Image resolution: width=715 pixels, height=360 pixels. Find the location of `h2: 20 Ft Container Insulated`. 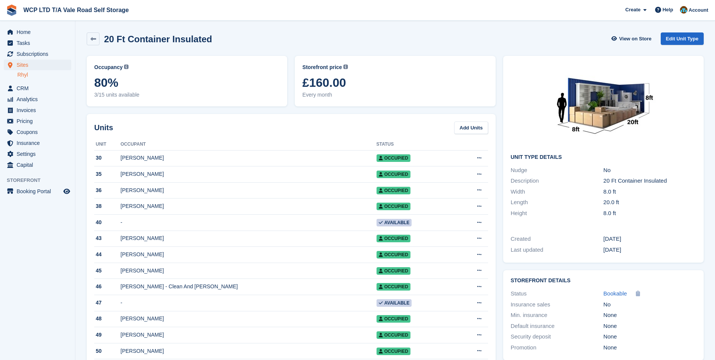

h2: 20 Ft Container Insulated is located at coordinates (158, 39).